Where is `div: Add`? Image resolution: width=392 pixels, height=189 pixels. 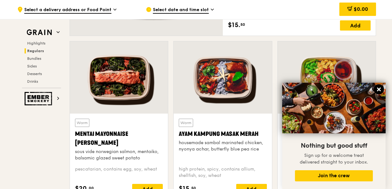 div: Add is located at coordinates (355, 26).